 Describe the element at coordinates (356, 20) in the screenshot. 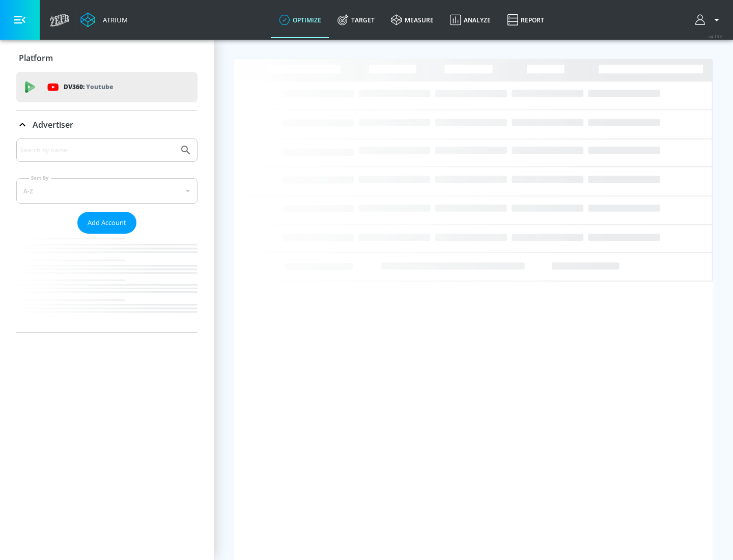

I see `a: Target` at that location.